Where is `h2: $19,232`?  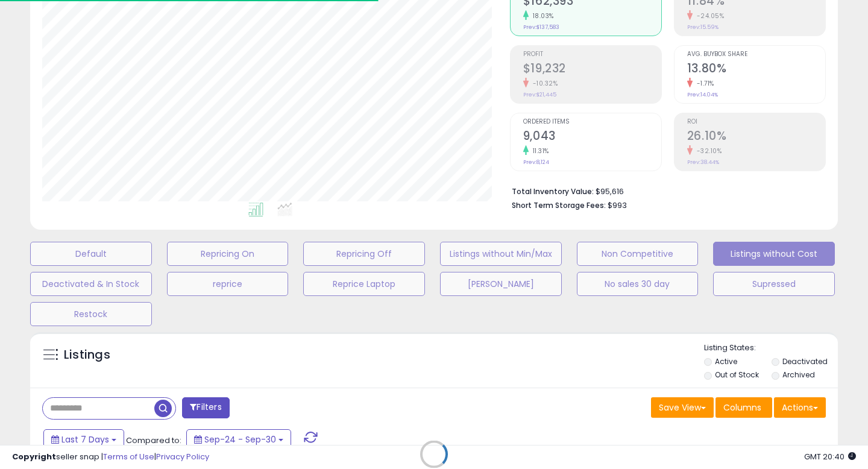 h2: $19,232 is located at coordinates (592, 69).